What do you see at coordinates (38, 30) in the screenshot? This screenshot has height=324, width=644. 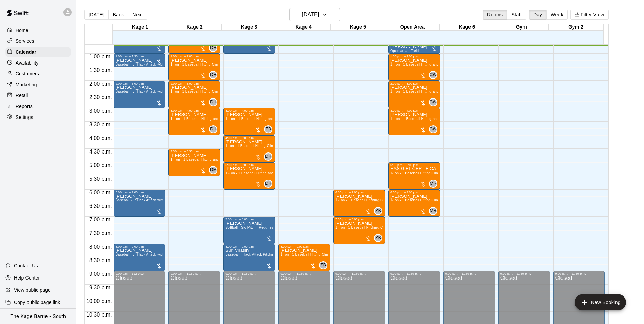 I see `div: Home` at bounding box center [38, 30].